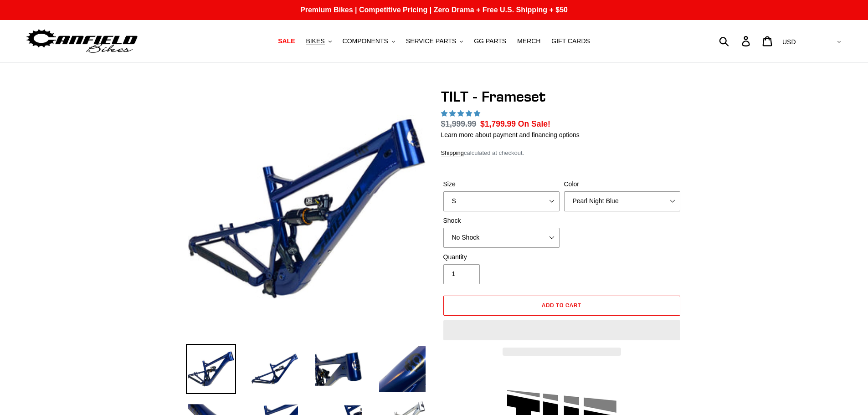 This screenshot has height=415, width=868. What do you see at coordinates (501, 257) in the screenshot?
I see `label: Quantity` at bounding box center [501, 257].